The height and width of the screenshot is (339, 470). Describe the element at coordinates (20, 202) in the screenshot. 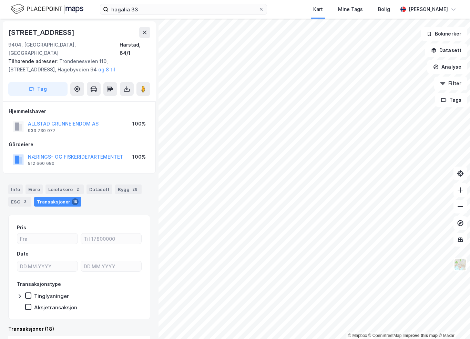

I see `div: ESG` at that location.